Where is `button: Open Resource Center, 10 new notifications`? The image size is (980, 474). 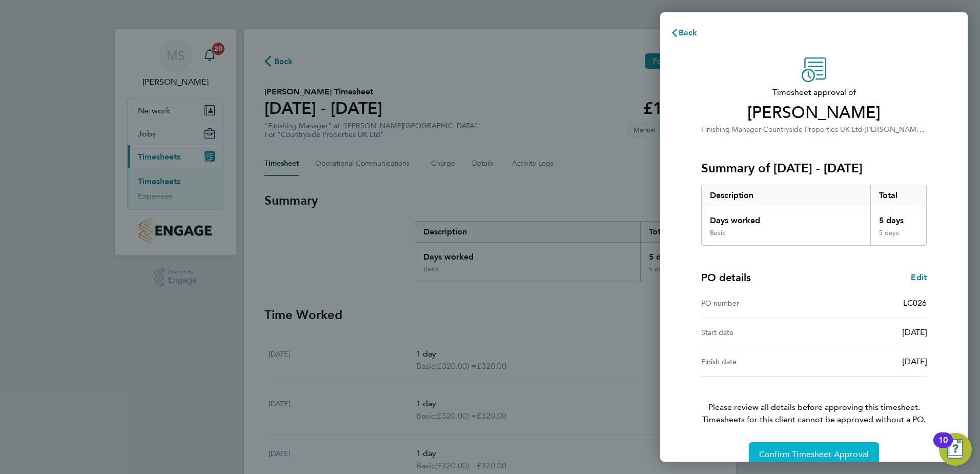 button: Open Resource Center, 10 new notifications is located at coordinates (956, 449).